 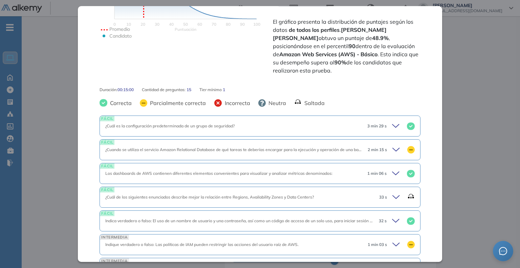 I want to click on text: Promedio, so click(x=120, y=29).